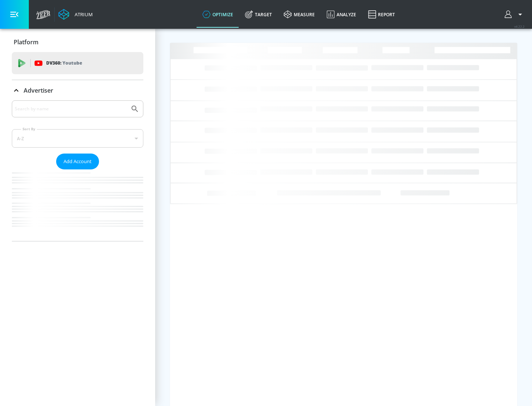 This screenshot has width=532, height=406. I want to click on nav: list of Advertiser, so click(78, 205).